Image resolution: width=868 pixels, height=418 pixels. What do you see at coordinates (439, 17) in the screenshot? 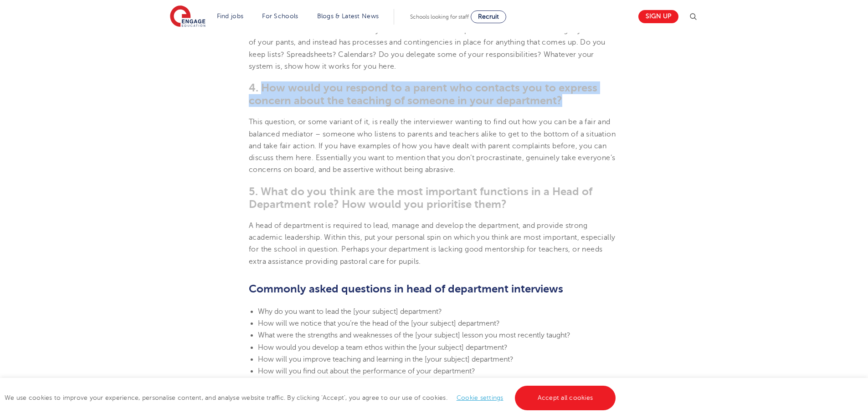
I see `span: Schools looking for staff` at bounding box center [439, 17].